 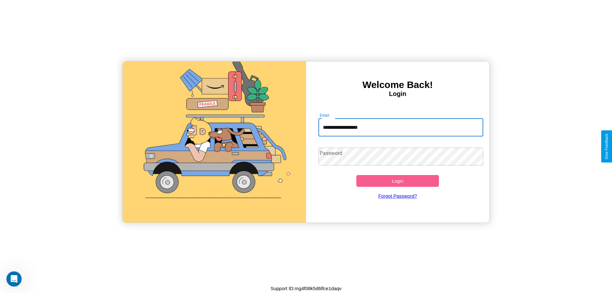 I want to click on p: Support ID: mg4f08k5d6lfce1daqv, so click(x=306, y=288).